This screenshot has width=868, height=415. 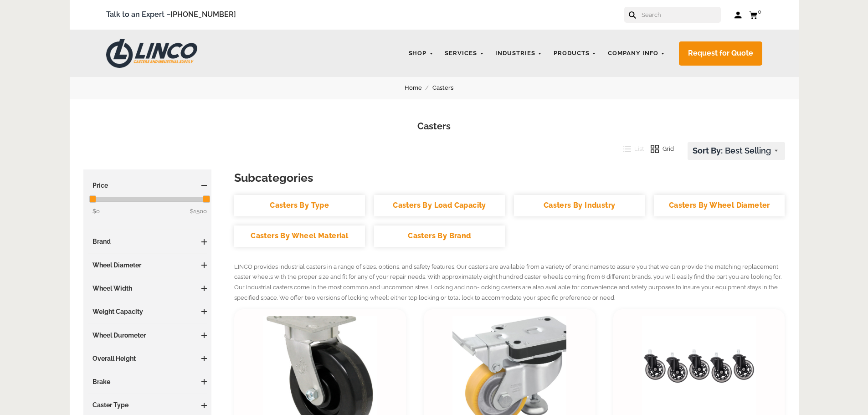 I want to click on a: Request for Quote, so click(x=720, y=54).